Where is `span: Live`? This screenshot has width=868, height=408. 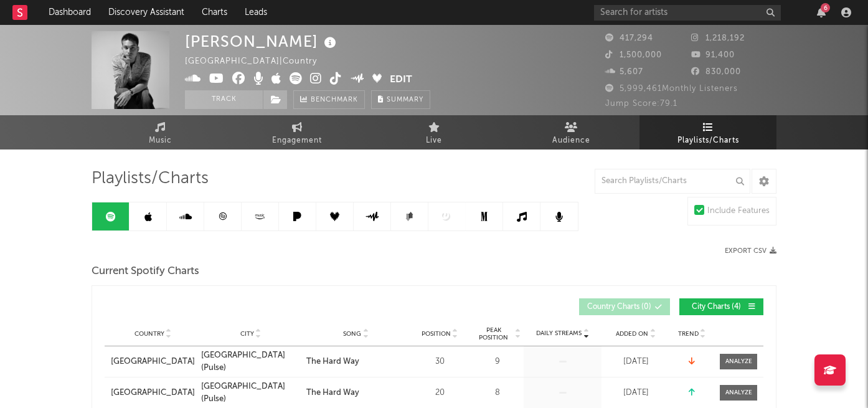 span: Live is located at coordinates (434, 141).